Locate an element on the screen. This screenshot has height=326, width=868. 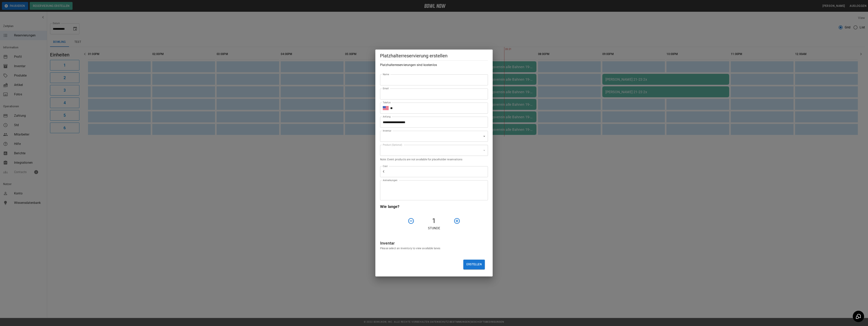
input: Choose date, selected date is Sep 29, 2025 is located at coordinates (433, 122).